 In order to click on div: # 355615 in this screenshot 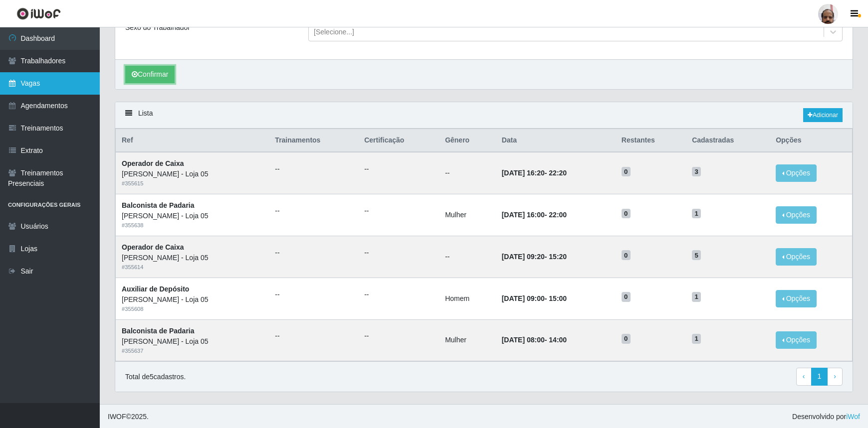, I will do `click(192, 184)`.